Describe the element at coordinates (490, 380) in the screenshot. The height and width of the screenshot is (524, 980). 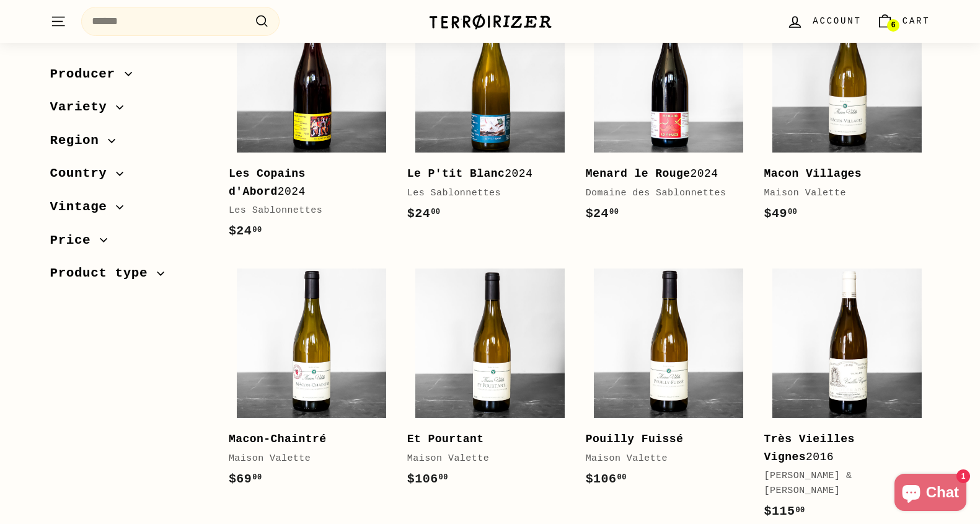
I see `a: Et Pourtant Maison Valette` at that location.